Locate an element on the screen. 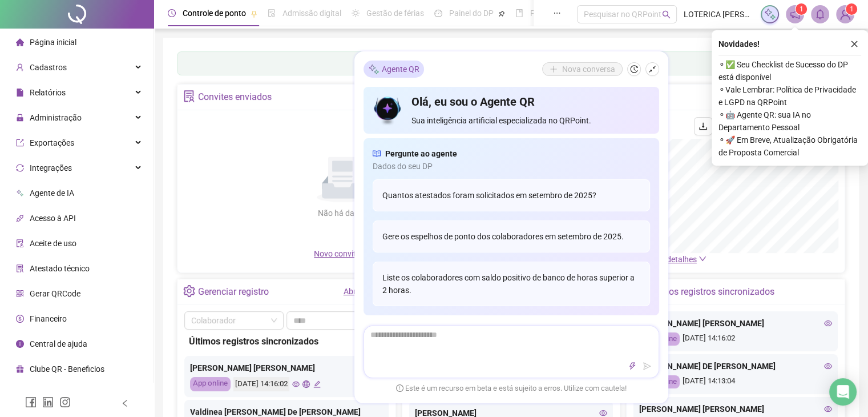  span: export is located at coordinates (20, 143).